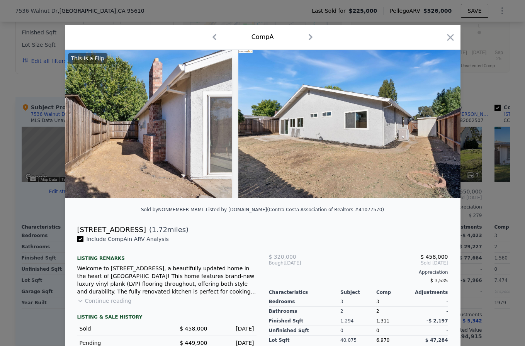 The width and height of the screenshot is (525, 346). Describe the element at coordinates (305, 311) in the screenshot. I see `div: Bathrooms` at that location.